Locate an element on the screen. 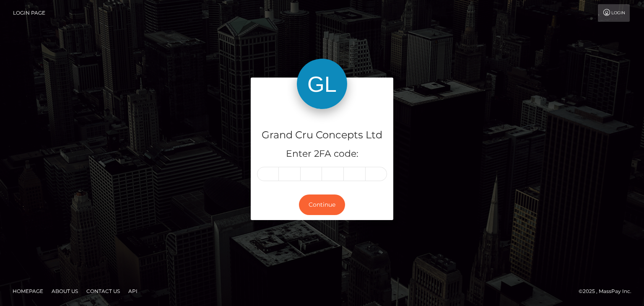 This screenshot has height=306, width=644. a: About Us is located at coordinates (64, 291).